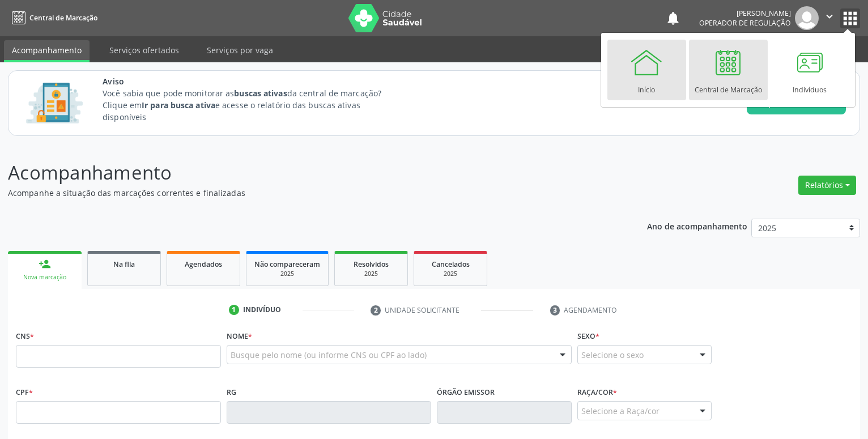 The image size is (868, 439). What do you see at coordinates (589, 336) in the screenshot?
I see `label: Sexo` at bounding box center [589, 336].